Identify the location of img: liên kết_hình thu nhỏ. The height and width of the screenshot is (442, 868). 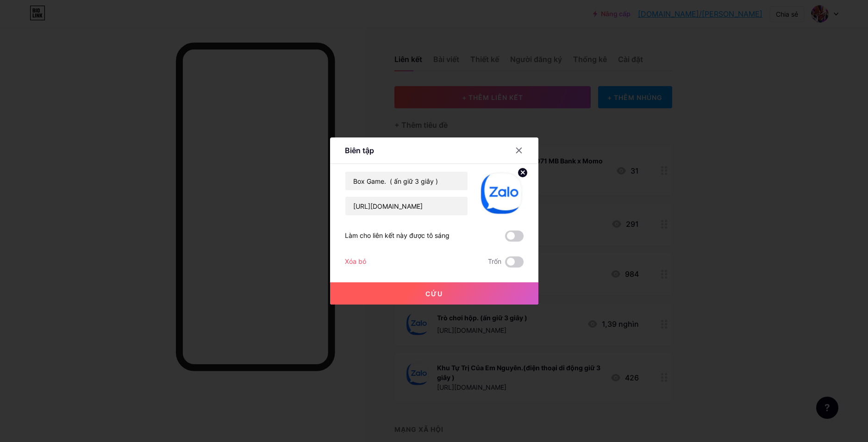
(501, 193).